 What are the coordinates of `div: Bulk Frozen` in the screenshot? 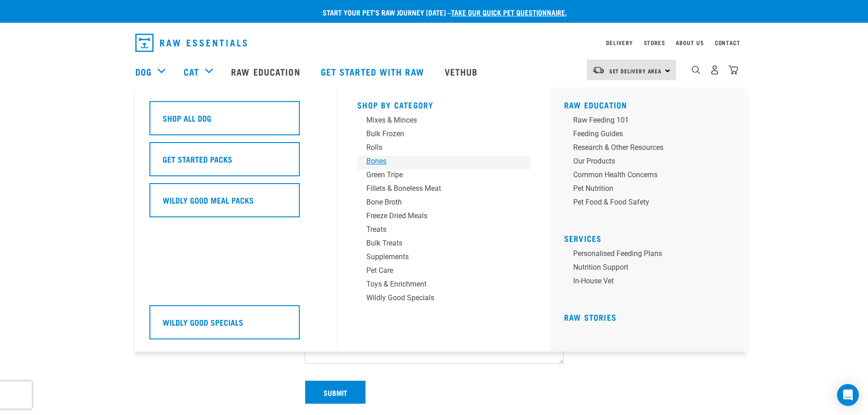 It's located at (438, 134).